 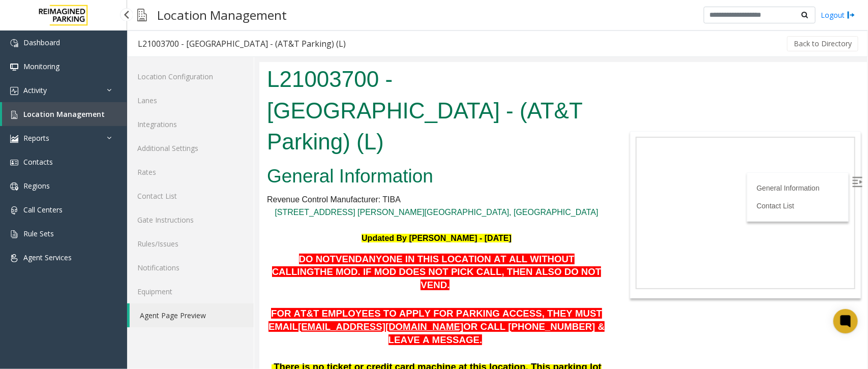 What do you see at coordinates (192, 315) in the screenshot?
I see `a: Agent Page Preview` at bounding box center [192, 315].